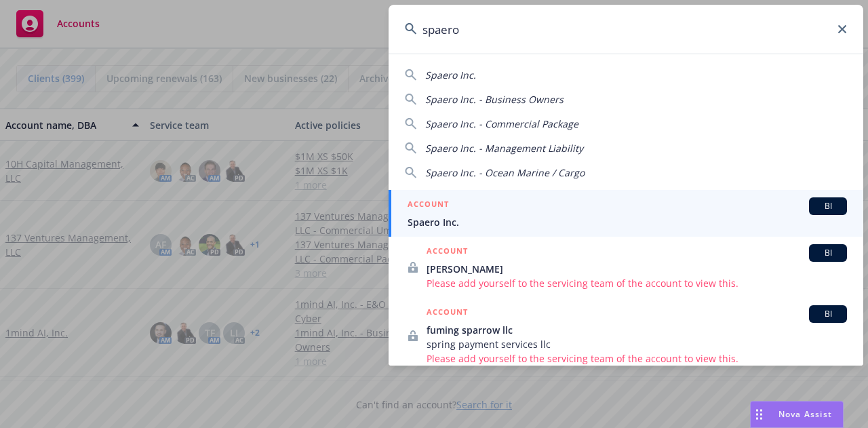  I want to click on span: fuming sparrow llc, so click(637, 329).